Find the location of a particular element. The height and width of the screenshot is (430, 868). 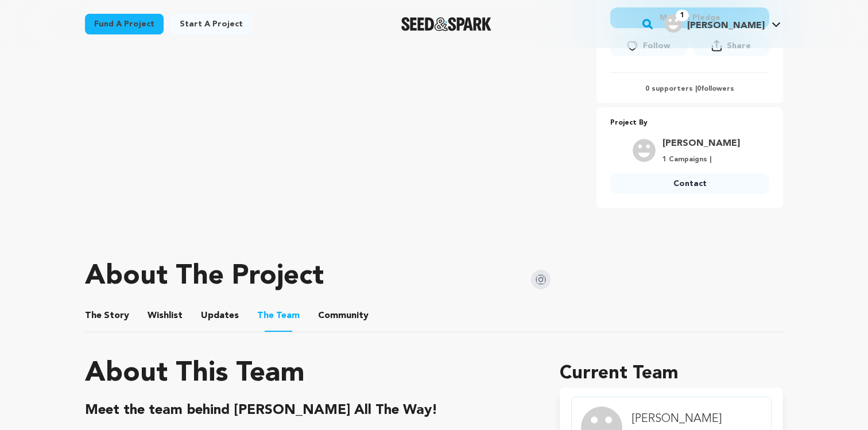

span: Hunaina H.'s Profile is located at coordinates (722, 24).